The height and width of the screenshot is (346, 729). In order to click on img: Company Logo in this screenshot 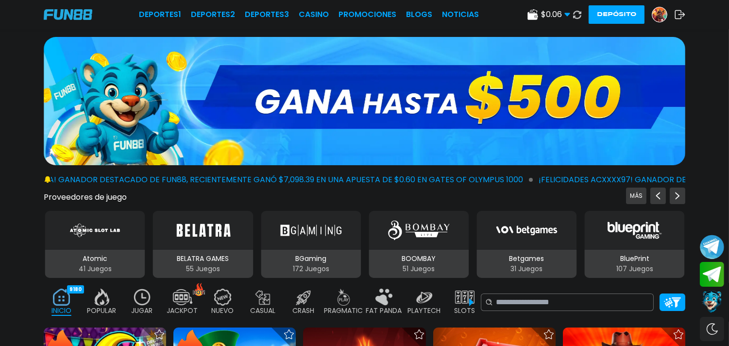, I will do `click(68, 15)`.